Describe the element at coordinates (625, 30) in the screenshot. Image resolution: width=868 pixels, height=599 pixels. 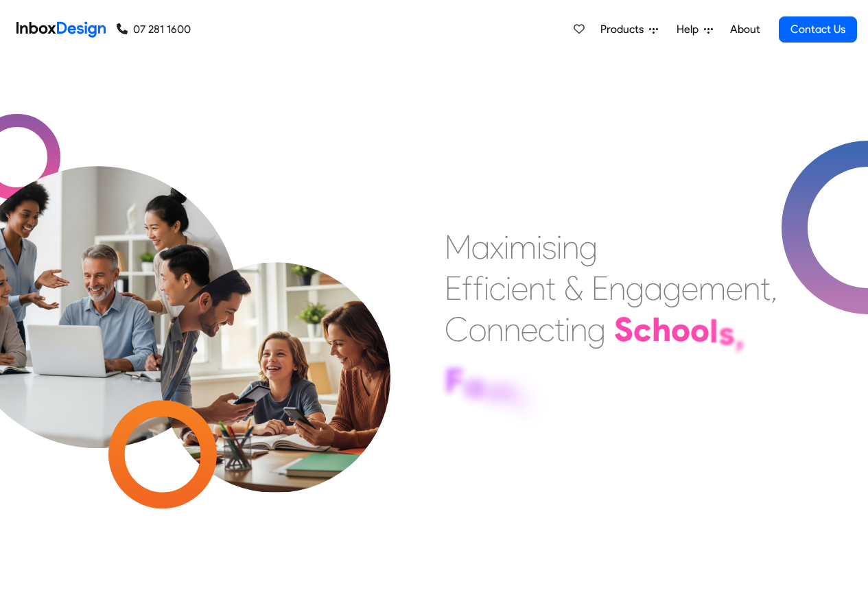
I see `span: Products` at that location.